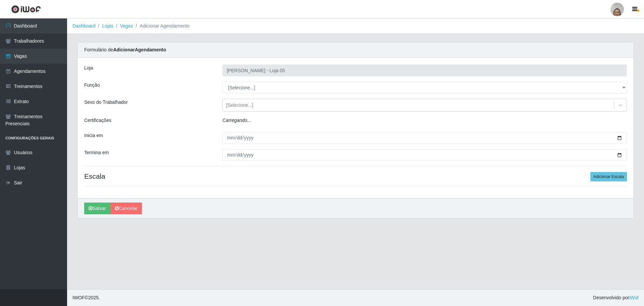 Image resolution: width=644 pixels, height=306 pixels. Describe the element at coordinates (356, 50) in the screenshot. I see `div: Formulário de` at that location.